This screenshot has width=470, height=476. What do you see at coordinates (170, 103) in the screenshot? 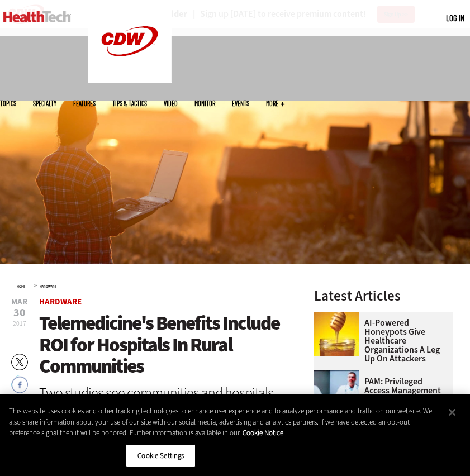
I see `a: Video` at bounding box center [170, 103].